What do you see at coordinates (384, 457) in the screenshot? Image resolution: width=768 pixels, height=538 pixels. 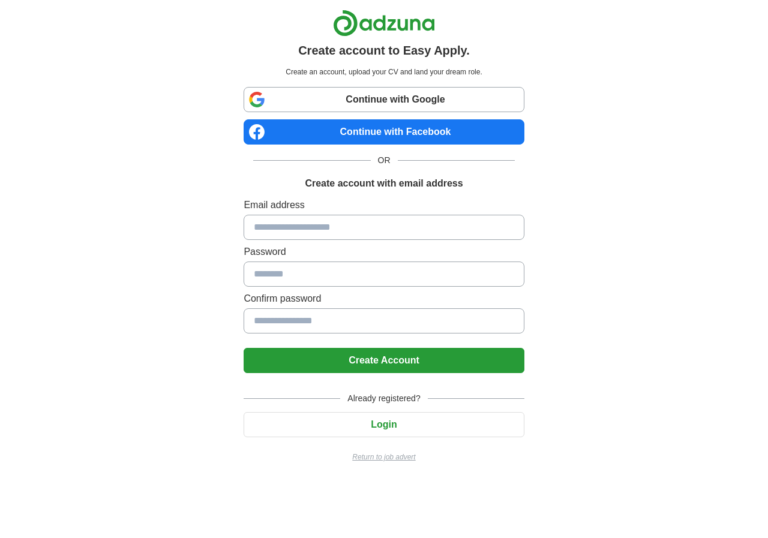 I see `p: Return to job advert` at bounding box center [384, 457].